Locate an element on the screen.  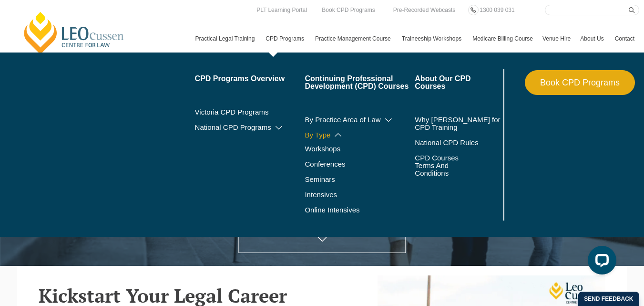
h2: Kickstart Your Legal Career is located at coordinates (201, 295).